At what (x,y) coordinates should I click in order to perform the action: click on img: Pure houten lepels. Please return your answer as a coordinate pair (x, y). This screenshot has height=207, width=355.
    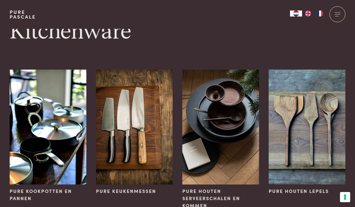
    Looking at the image, I should click on (307, 127).